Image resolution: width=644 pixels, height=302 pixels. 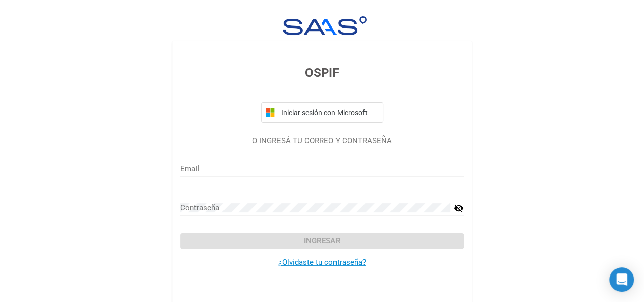 I want to click on span: Ingresar, so click(x=322, y=241).